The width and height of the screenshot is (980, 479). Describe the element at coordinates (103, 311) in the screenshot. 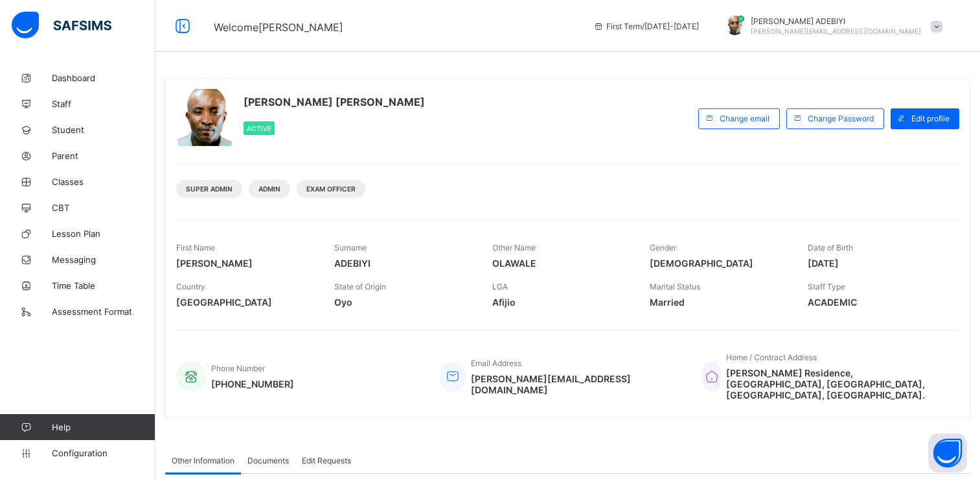

I see `span: Assessment Format` at that location.